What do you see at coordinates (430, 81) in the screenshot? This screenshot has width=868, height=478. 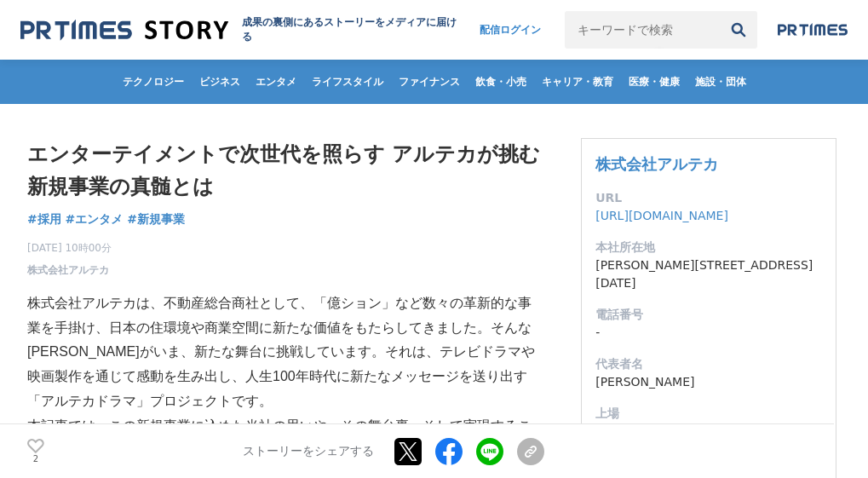 I see `a: ファイナンス` at bounding box center [430, 81].